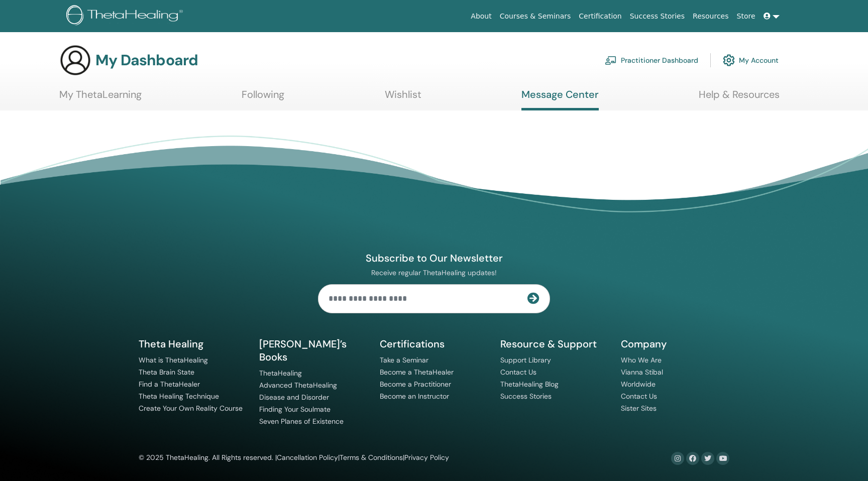  Describe the element at coordinates (611, 60) in the screenshot. I see `img: chalkboard-teacher.svg` at that location.